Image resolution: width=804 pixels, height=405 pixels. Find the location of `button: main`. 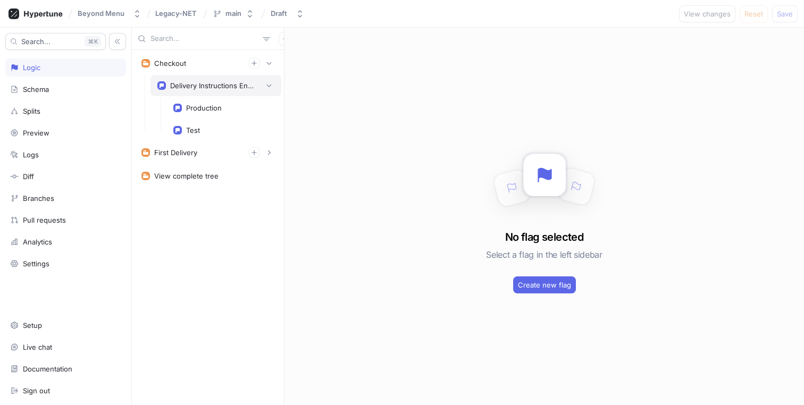

button: main is located at coordinates (233, 13).